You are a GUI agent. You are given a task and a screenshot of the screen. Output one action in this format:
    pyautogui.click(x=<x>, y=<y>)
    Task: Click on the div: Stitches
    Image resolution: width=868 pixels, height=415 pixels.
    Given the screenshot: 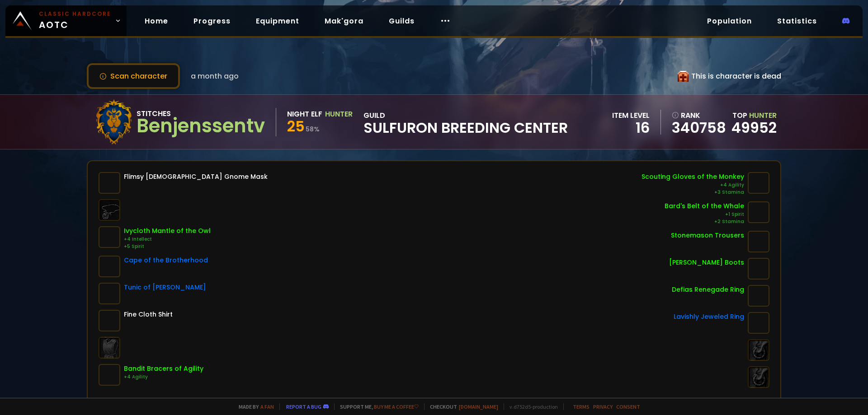 What is the action you would take?
    pyautogui.click(x=201, y=113)
    